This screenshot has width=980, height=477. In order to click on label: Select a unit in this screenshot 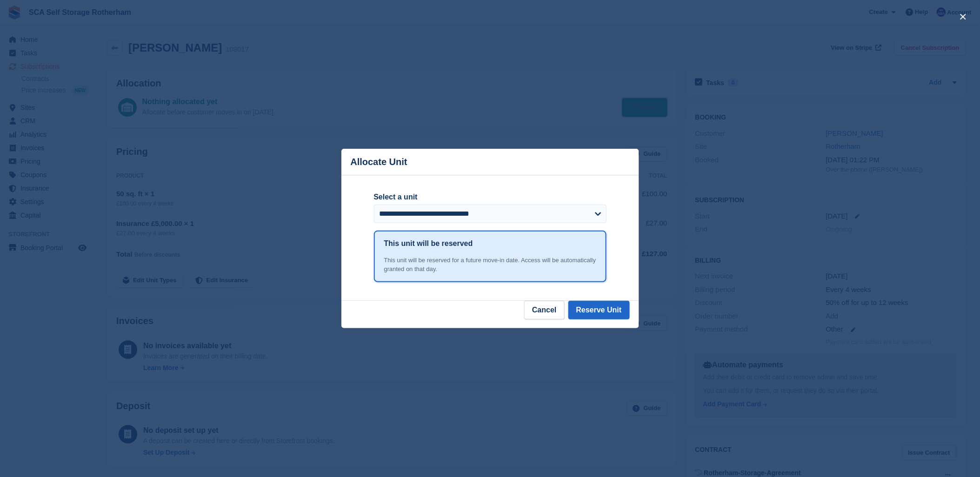, I will do `click(490, 197)`.